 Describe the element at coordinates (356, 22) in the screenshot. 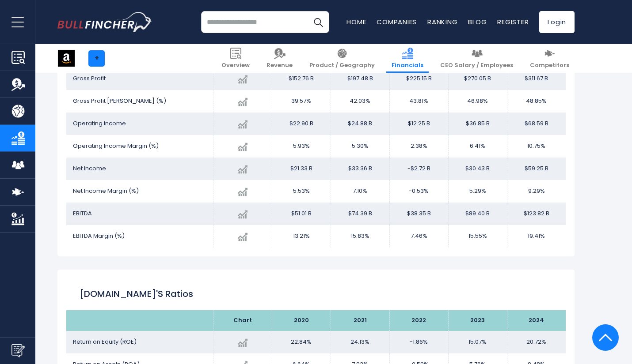

I see `a: Home` at that location.